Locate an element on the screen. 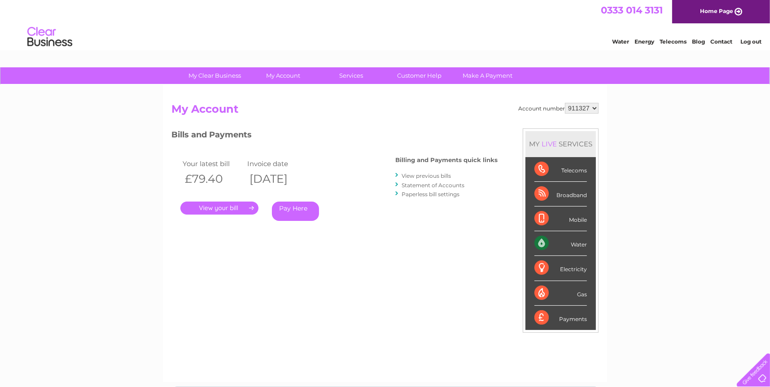  a: Blog is located at coordinates (698, 41).